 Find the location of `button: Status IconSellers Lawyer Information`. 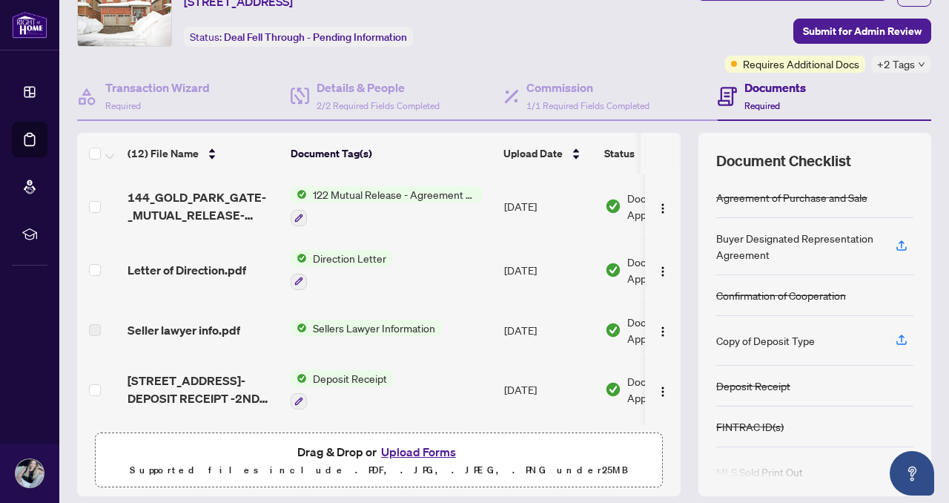

button: Status IconSellers Lawyer Information is located at coordinates (366, 328).